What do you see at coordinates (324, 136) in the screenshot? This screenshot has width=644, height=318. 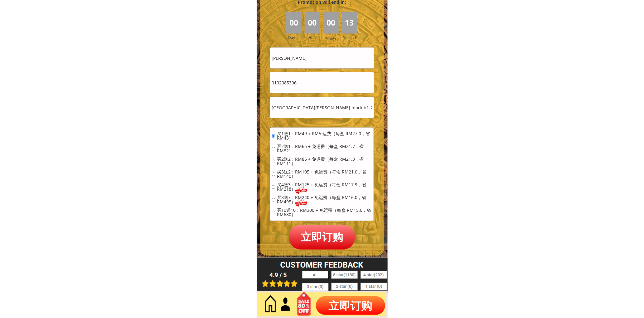 I see `span: 买1送1：RM49 + RM5 运费（每盒 RM27.0，省 RM43）` at bounding box center [324, 136].